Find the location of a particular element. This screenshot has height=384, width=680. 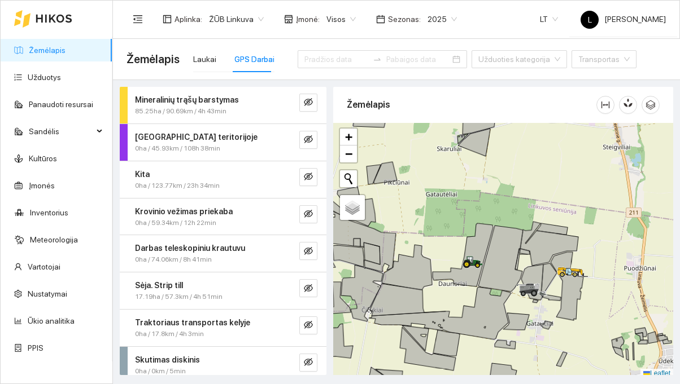

div: Sėja. Strip till17.19ha / 57.3km / 4h 51mineye-invisible is located at coordinates (223, 291).